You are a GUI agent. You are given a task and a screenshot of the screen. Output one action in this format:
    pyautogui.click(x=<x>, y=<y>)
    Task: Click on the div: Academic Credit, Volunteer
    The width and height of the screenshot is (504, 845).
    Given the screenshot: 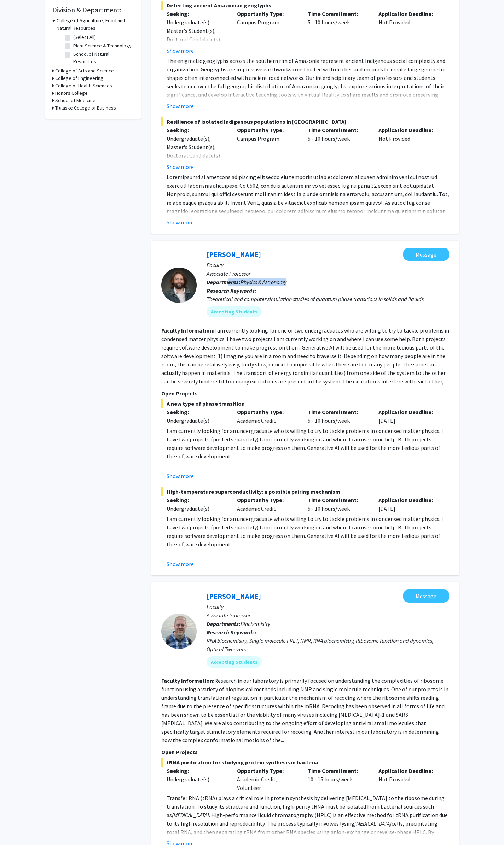 What is the action you would take?
    pyautogui.click(x=267, y=779)
    